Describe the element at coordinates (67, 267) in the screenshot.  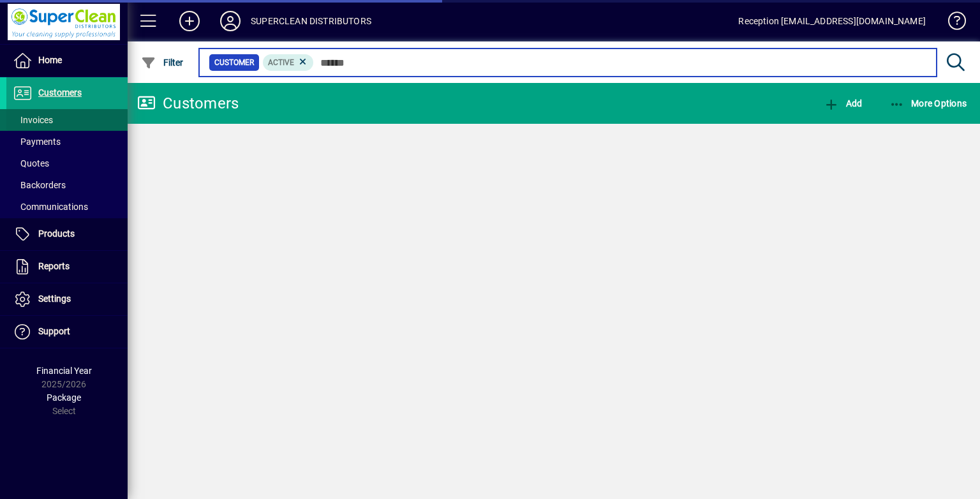
I see `a: Reports` at that location.